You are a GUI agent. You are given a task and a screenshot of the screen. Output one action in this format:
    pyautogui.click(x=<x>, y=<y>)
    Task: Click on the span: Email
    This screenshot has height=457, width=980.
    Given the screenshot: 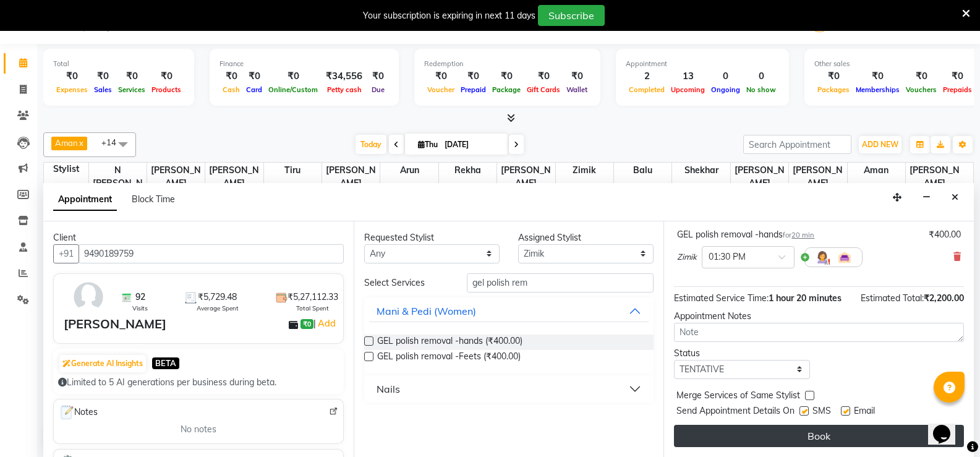 What is the action you would take?
    pyautogui.click(x=865, y=412)
    